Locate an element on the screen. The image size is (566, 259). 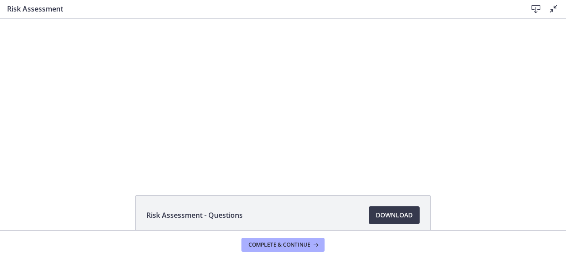
h3: Risk Assessment is located at coordinates (260, 9).